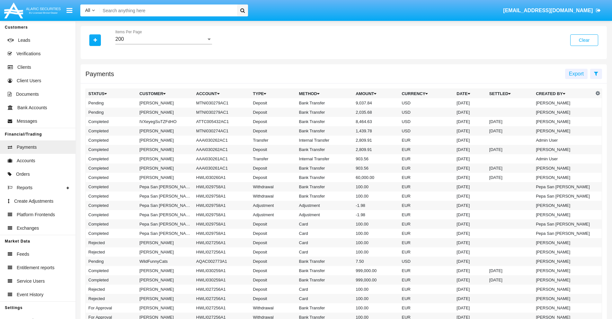 Image resolution: width=612 pixels, height=319 pixels. Describe the element at coordinates (222, 140) in the screenshot. I see `td: AAAI030262AC1` at that location.